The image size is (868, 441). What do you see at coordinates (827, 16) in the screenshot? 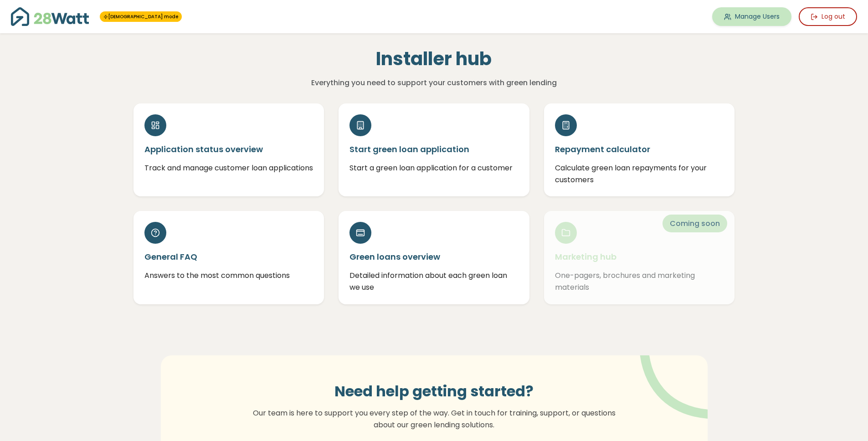
I see `button: Log out` at bounding box center [827, 16].